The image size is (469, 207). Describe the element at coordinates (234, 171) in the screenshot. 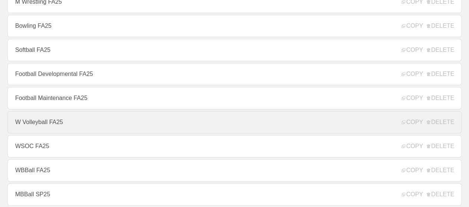

I see `a: WBBall FA25` at that location.